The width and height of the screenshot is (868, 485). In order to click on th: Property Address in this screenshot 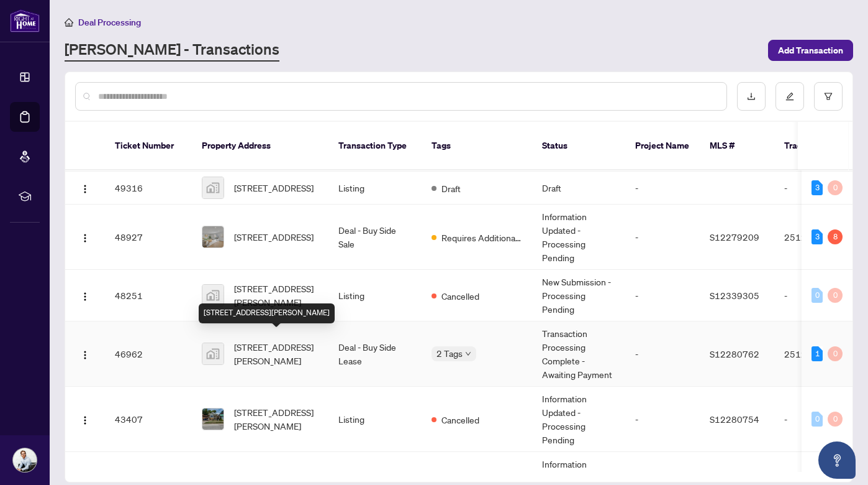, I will do `click(261, 146)`.